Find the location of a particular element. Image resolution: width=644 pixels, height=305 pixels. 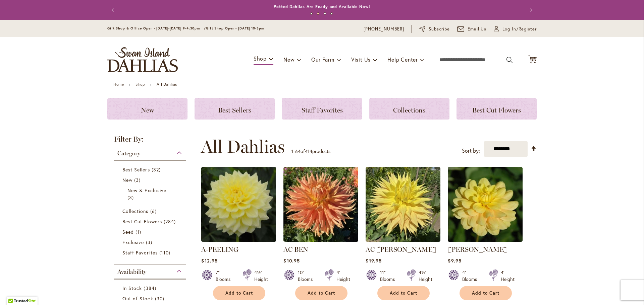

span: $9.95 is located at coordinates (455, 261).